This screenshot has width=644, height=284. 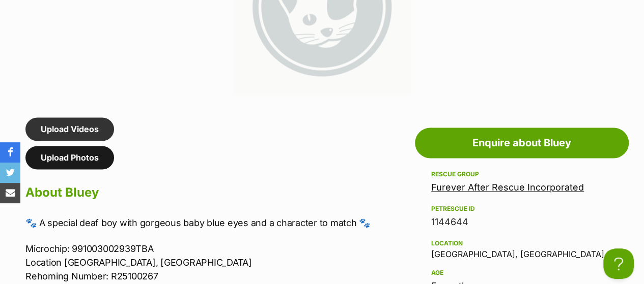 I want to click on h2: About Bluey, so click(x=205, y=193).